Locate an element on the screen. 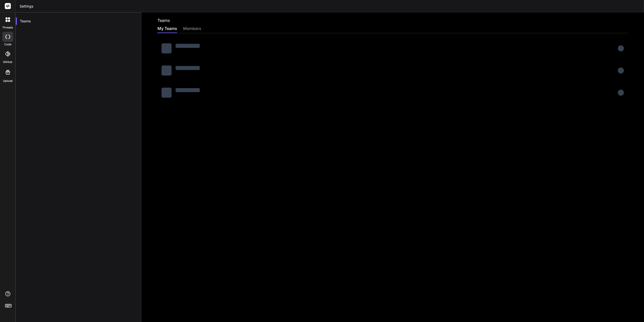  h2: Teams is located at coordinates (163, 20).